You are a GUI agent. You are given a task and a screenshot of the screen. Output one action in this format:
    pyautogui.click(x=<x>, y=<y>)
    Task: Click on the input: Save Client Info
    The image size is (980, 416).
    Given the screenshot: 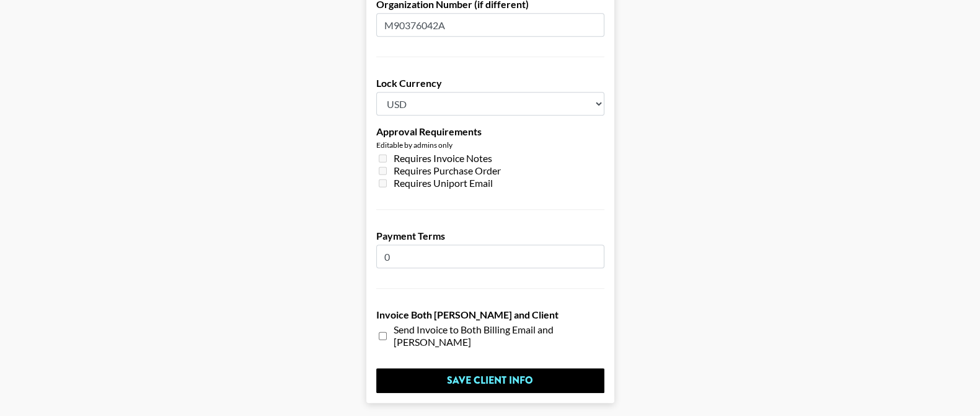 What is the action you would take?
    pyautogui.click(x=490, y=380)
    